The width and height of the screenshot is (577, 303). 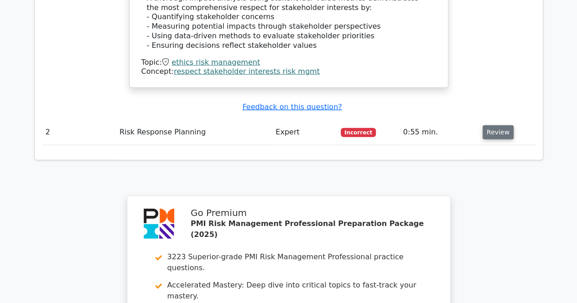 I want to click on td: Risk Response Planning, so click(x=194, y=132).